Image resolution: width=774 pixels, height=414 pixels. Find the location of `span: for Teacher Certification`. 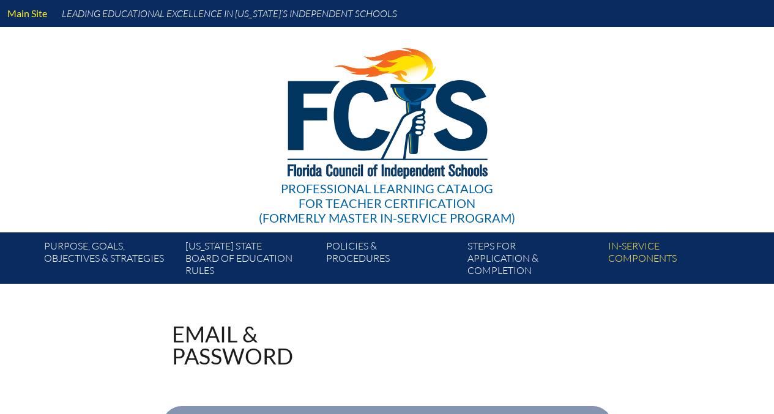

span: for Teacher Certification is located at coordinates (387, 203).